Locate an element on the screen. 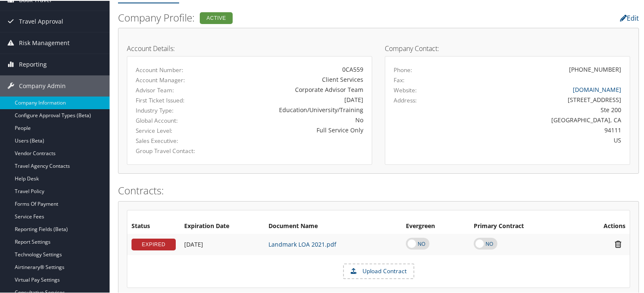 This screenshot has width=644, height=293. i: Remove Contract is located at coordinates (618, 243).